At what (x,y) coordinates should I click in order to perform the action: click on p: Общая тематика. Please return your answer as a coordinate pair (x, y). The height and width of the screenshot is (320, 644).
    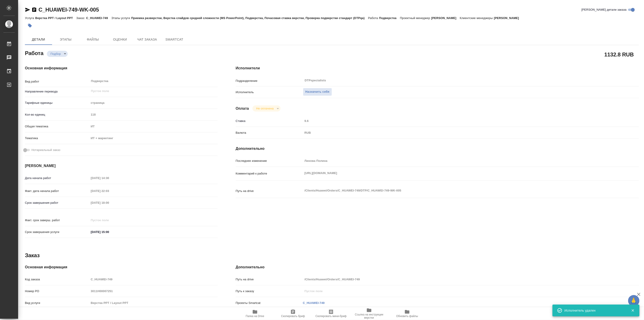
    Looking at the image, I should click on (57, 126).